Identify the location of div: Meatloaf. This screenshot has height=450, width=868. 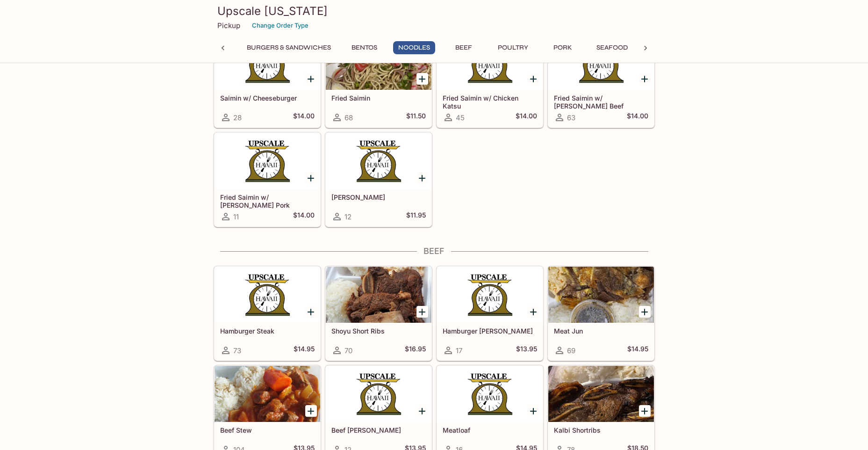
(489, 394).